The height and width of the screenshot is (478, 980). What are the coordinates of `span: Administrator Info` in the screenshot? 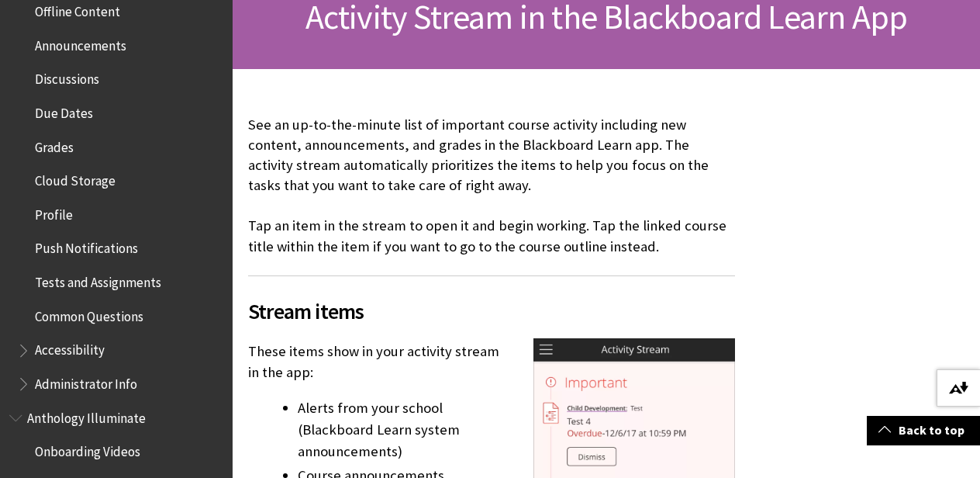 It's located at (86, 380).